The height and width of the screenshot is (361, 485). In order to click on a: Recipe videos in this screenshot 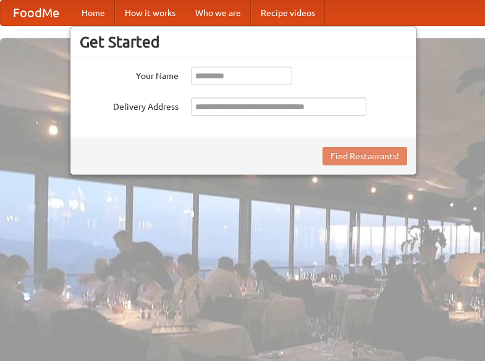, I will do `click(288, 13)`.